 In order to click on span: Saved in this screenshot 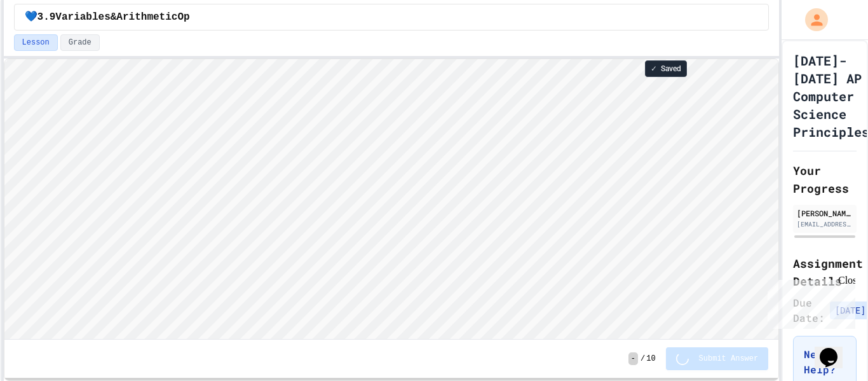, I will do `click(671, 69)`.